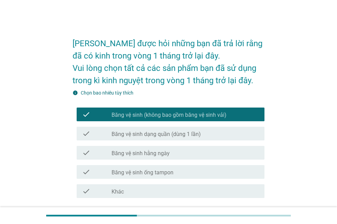 The width and height of the screenshot is (337, 224). Describe the element at coordinates (107, 93) in the screenshot. I see `label: Chọn bao nhiêu tùy thích` at that location.